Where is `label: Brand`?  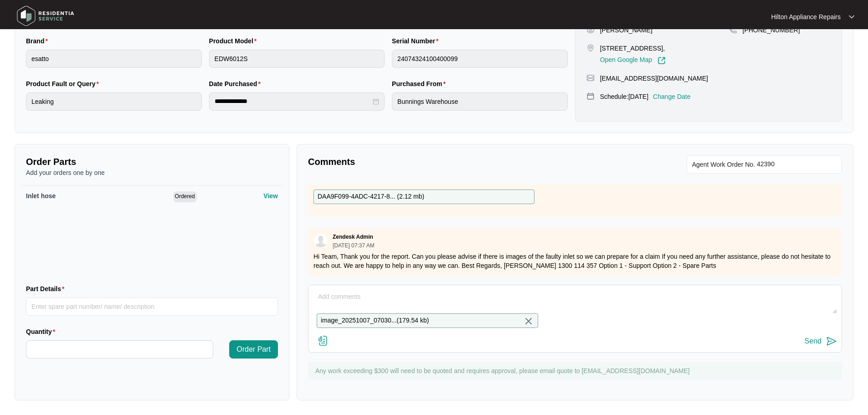
label: Brand is located at coordinates (39, 41).